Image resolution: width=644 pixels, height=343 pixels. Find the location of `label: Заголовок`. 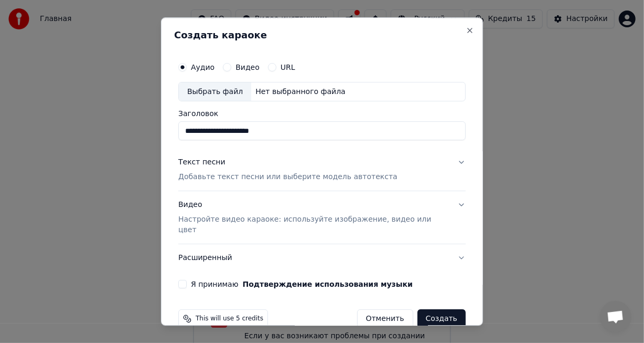

label: Заголовок is located at coordinates (322, 114).